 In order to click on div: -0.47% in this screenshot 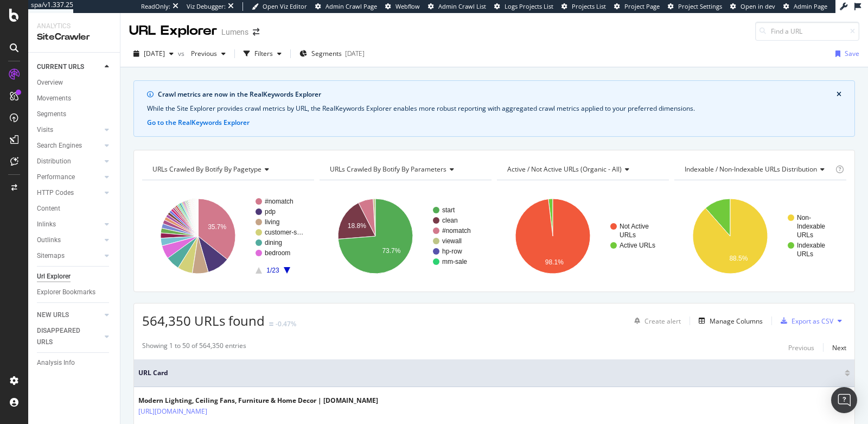, I will do `click(286, 324)`.